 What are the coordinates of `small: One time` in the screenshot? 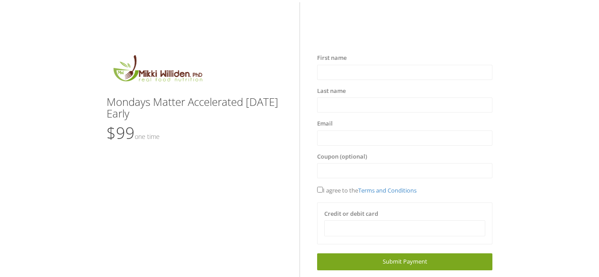 It's located at (147, 136).